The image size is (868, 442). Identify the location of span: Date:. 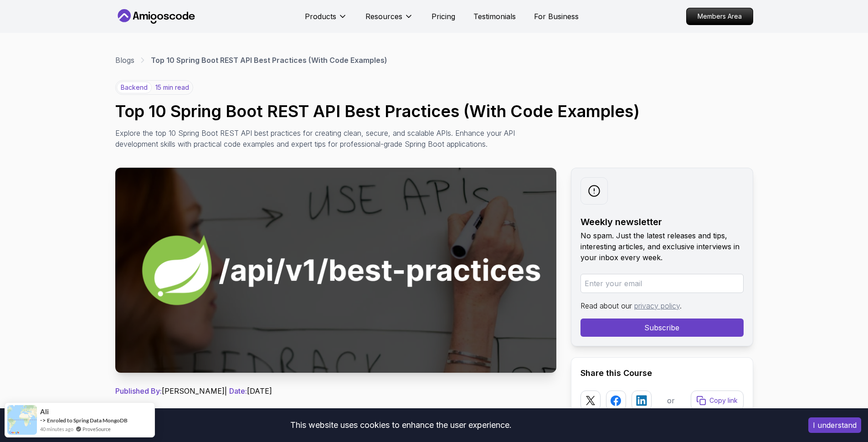
(238, 391).